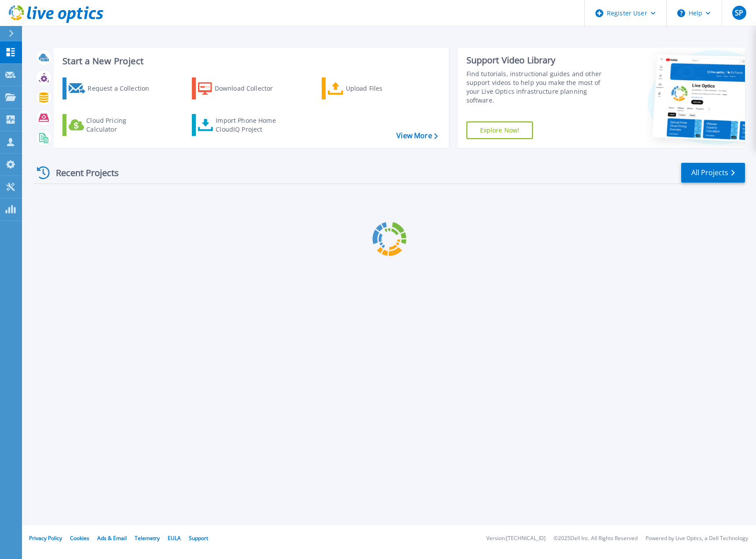  What do you see at coordinates (739, 13) in the screenshot?
I see `span: SP` at bounding box center [739, 13].